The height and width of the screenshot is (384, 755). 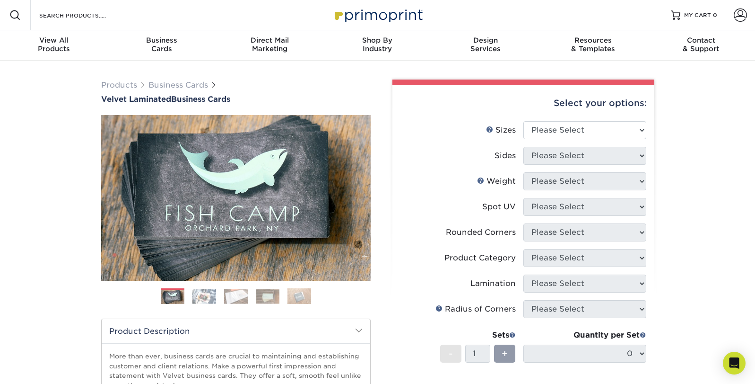 I want to click on div: Weight, so click(x=497, y=181).